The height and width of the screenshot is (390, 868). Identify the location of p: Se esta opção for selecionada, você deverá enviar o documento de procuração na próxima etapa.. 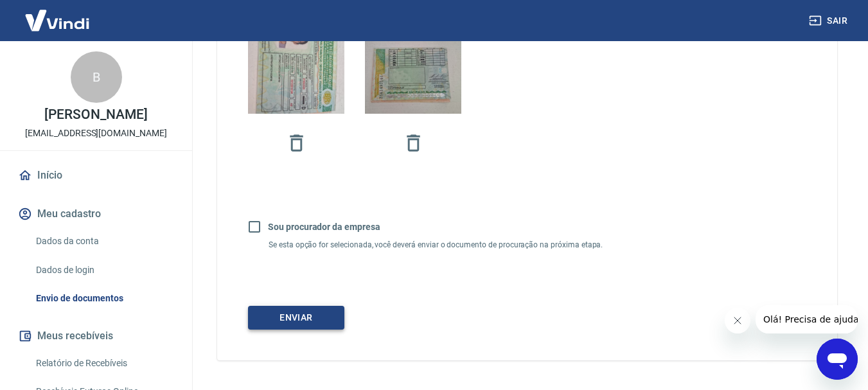
(440, 245).